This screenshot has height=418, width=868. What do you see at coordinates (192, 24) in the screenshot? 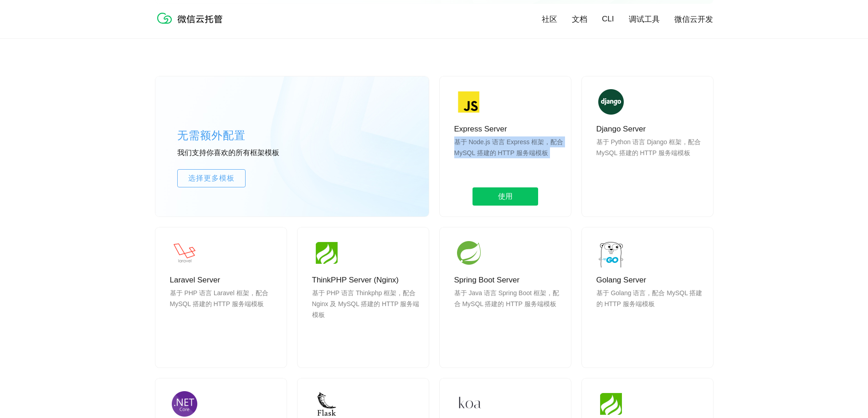
I see `a: 微信云托管` at bounding box center [192, 24].